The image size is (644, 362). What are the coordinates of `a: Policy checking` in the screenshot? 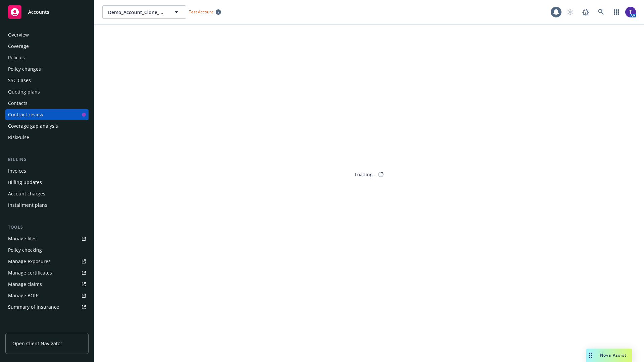 It's located at (47, 250).